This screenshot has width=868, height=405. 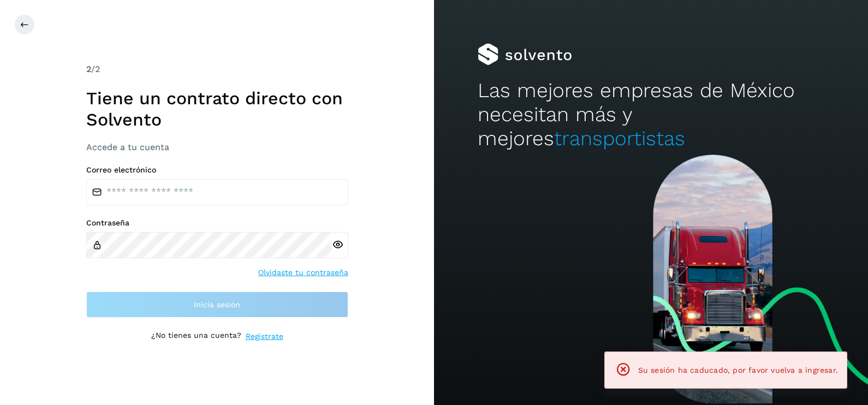 I want to click on a: Olvidaste tu contraseña, so click(x=303, y=272).